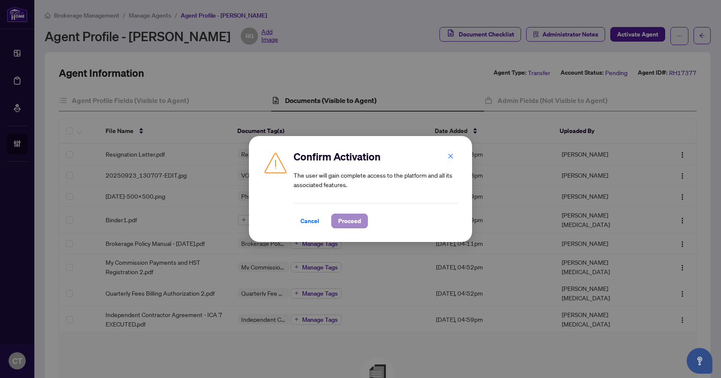 The width and height of the screenshot is (721, 378). I want to click on img: Caution Icon, so click(276, 163).